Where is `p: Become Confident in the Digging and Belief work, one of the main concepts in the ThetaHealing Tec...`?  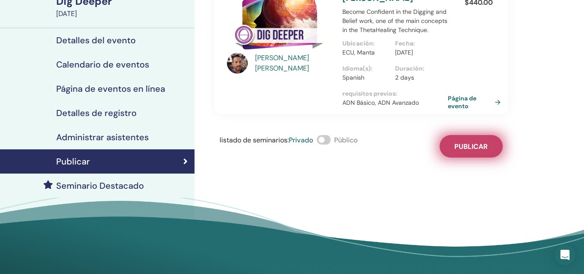 p: Become Confident in the Digging and Belief work, one of the main concepts in the ThetaHealing Tec... is located at coordinates (395, 21).